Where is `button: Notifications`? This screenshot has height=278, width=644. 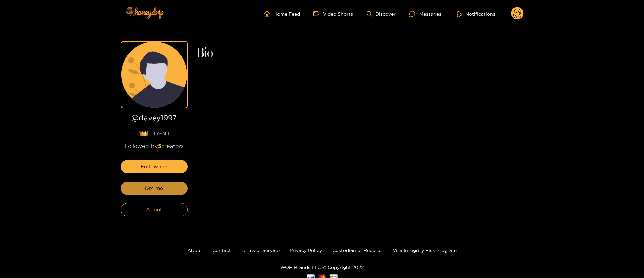
button: Notifications is located at coordinates (476, 14).